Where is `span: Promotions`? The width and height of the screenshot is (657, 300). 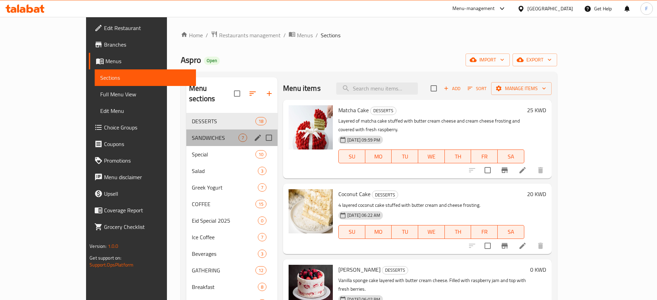 span: Promotions is located at coordinates (147, 161).